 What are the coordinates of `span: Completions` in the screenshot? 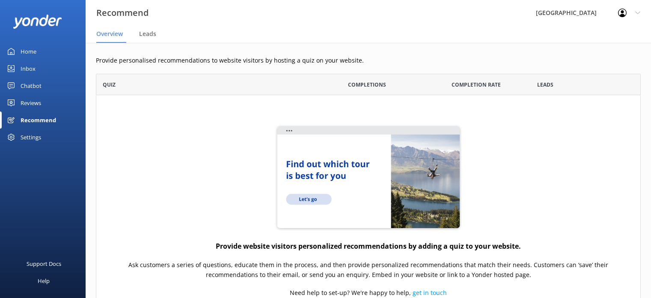 It's located at (367, 84).